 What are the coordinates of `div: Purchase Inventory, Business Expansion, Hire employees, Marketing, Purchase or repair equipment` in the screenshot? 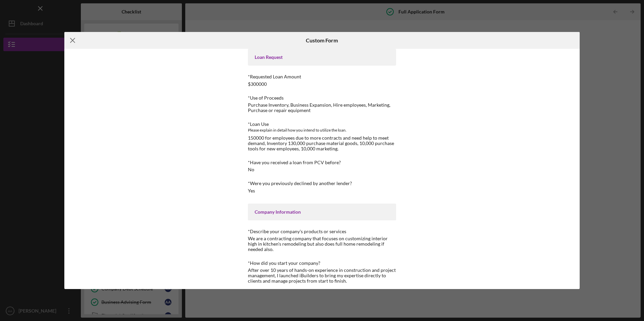 It's located at (322, 108).